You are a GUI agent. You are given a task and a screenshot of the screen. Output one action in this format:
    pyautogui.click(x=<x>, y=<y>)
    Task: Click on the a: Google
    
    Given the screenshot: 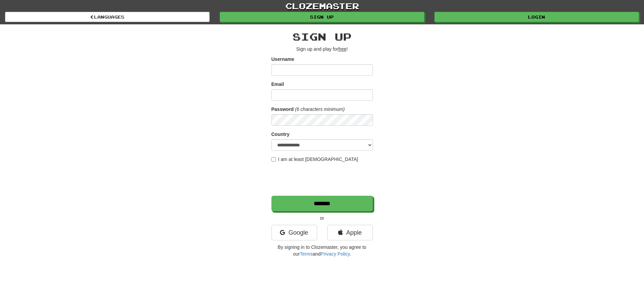 What is the action you would take?
    pyautogui.click(x=294, y=233)
    